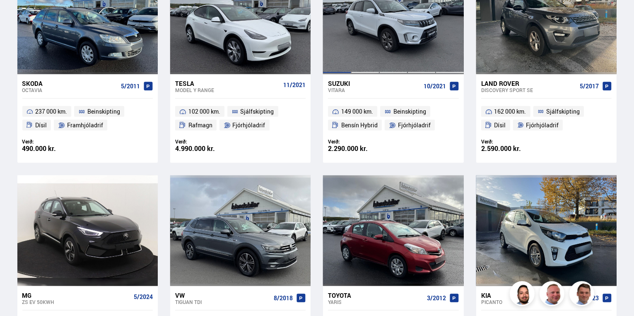 The image size is (634, 316). What do you see at coordinates (204, 111) in the screenshot?
I see `span: 102 000 km.` at bounding box center [204, 111].